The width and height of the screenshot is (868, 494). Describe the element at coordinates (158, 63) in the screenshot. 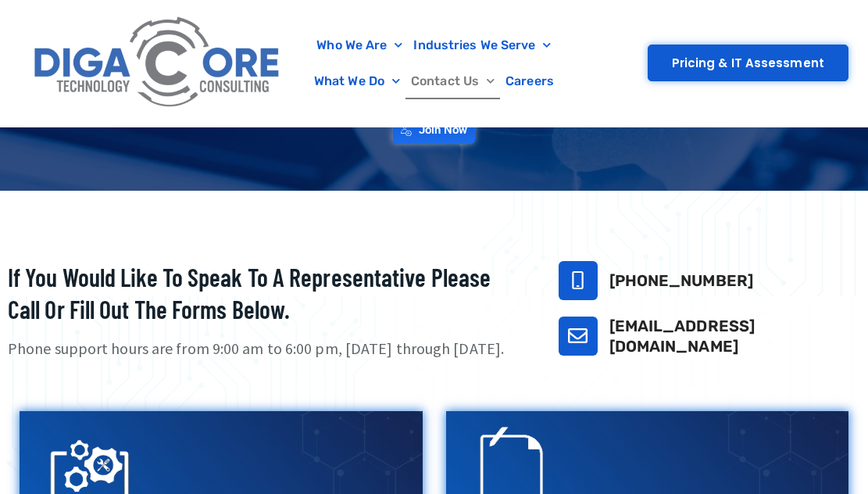

I see `img: Digacore Logo` at that location.